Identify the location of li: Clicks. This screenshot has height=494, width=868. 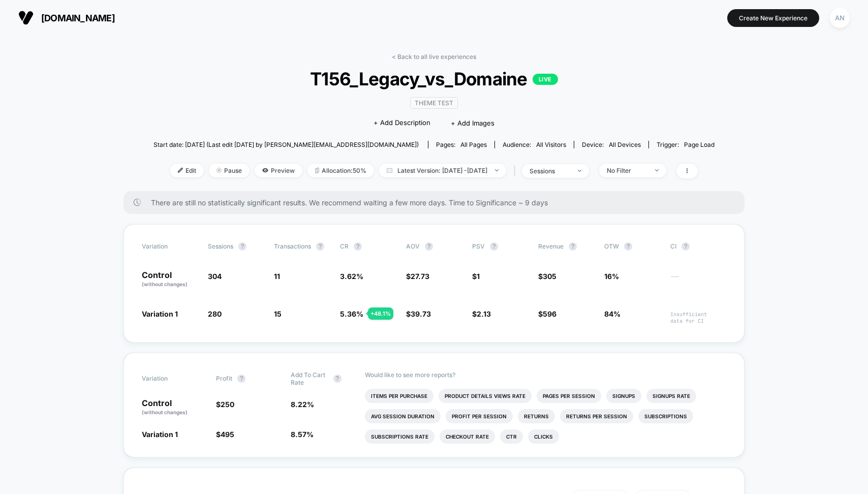
(543, 436).